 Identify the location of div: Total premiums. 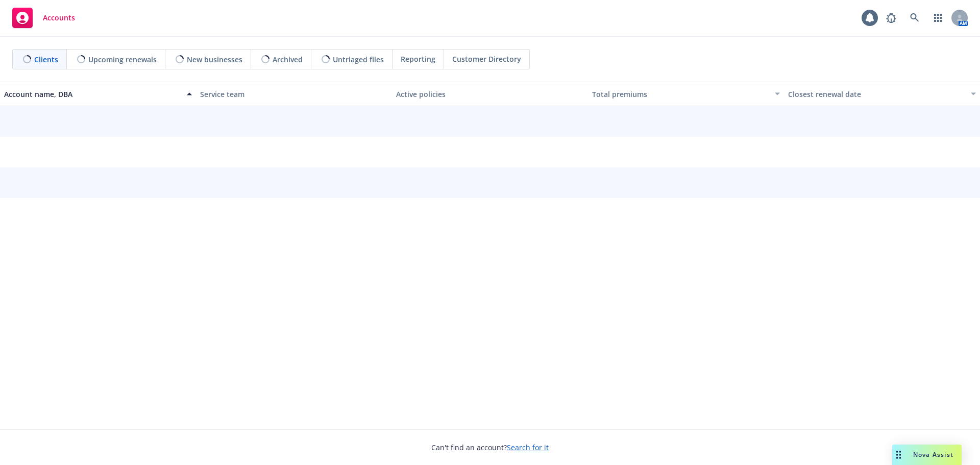
(680, 94).